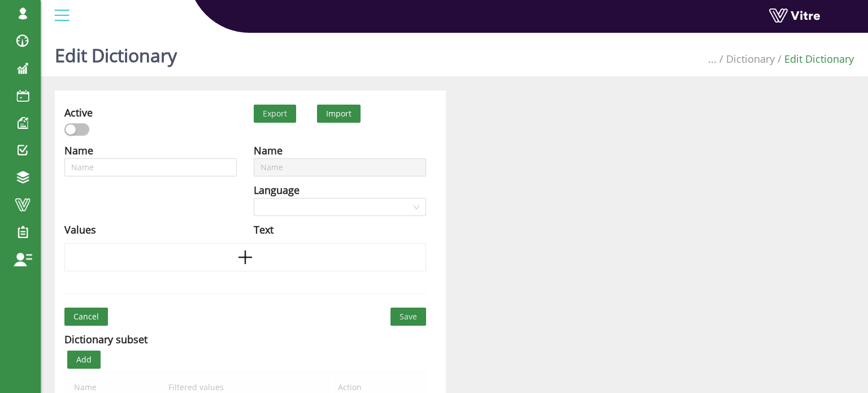 This screenshot has height=393, width=868. I want to click on a: Dictionary, so click(751, 59).